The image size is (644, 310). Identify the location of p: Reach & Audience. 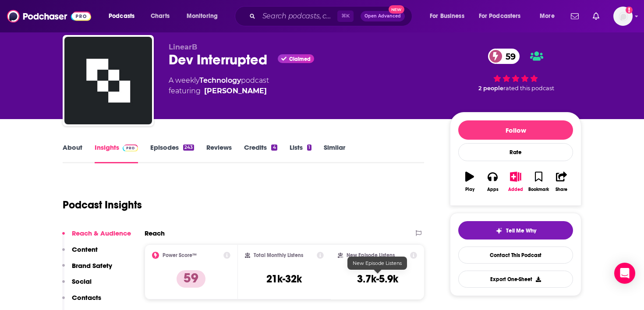
(101, 233).